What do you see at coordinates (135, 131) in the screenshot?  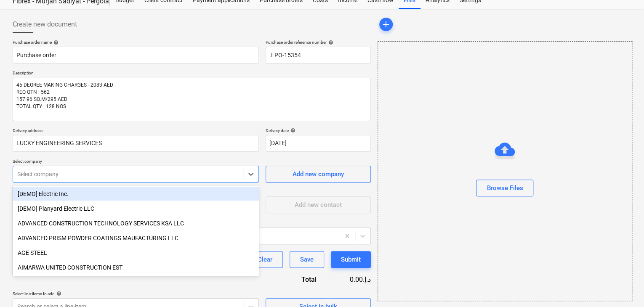 I see `p: Delivery address` at bounding box center [135, 131].